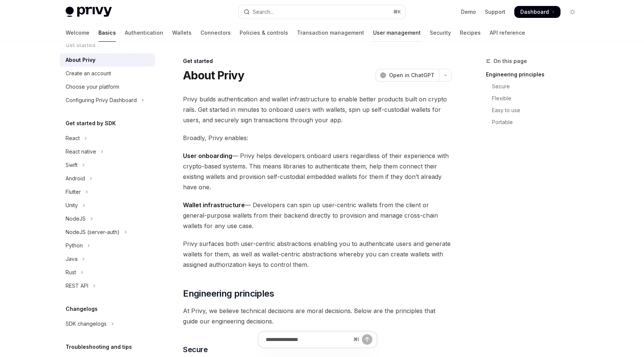  I want to click on button: Toggle React section, so click(107, 138).